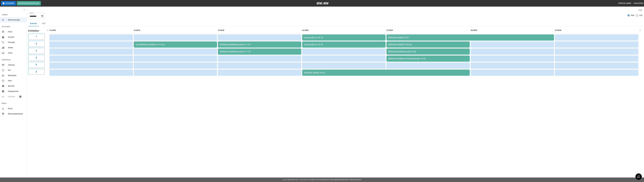 This screenshot has height=182, width=644. I want to click on h6: 5, so click(36, 65).